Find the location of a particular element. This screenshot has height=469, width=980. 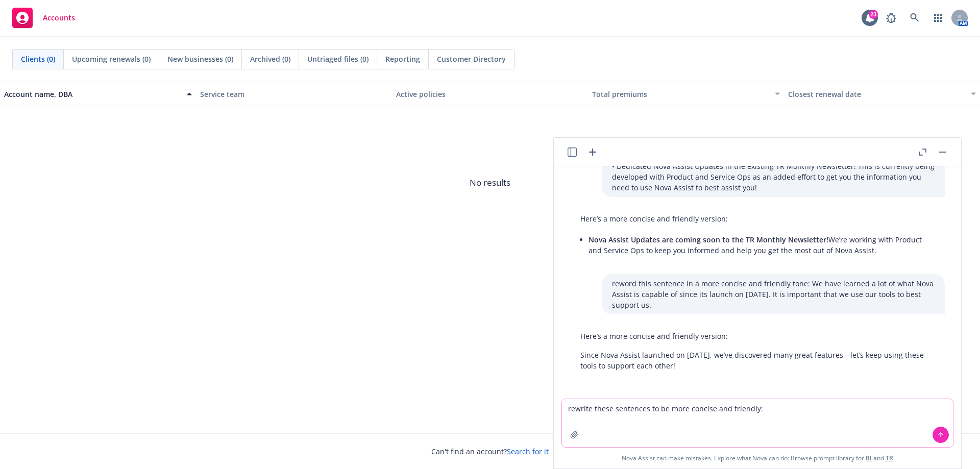

a: BI is located at coordinates (869, 457).